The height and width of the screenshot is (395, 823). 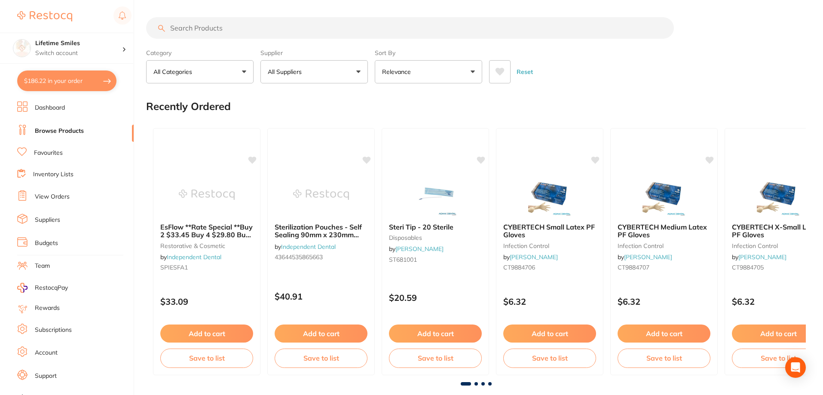 I want to click on img: CYBERTECH X-Small Latex PF Gloves, so click(x=778, y=195).